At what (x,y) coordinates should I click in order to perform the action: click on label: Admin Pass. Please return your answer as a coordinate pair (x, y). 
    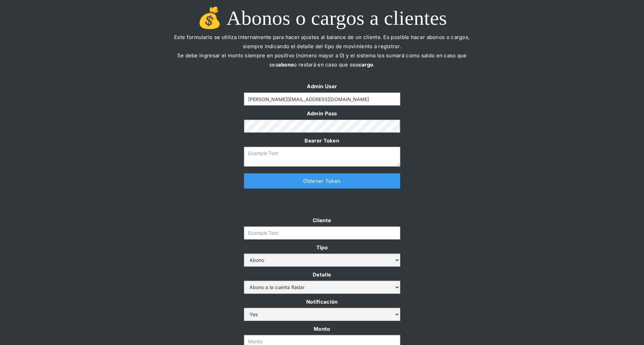
    Looking at the image, I should click on (322, 113).